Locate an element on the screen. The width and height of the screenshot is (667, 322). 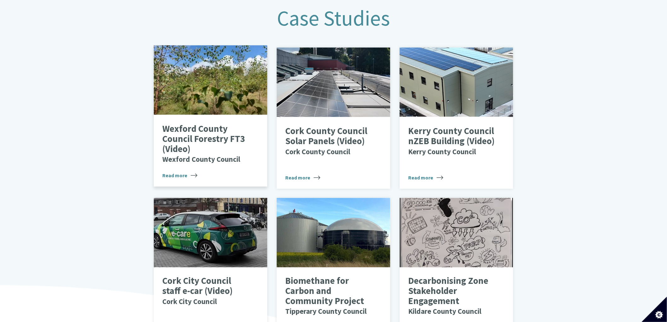
a: Wexford County Council Forestry FT3 (Video)Wexford County Council Read more is located at coordinates (210, 116).